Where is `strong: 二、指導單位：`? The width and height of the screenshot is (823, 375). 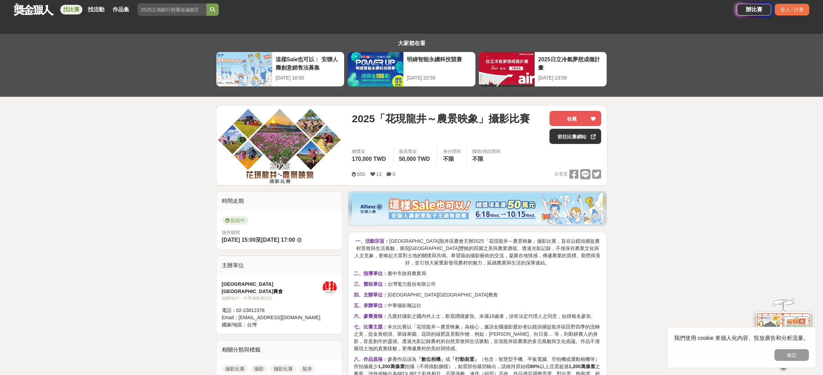 strong: 二、指導單位： is located at coordinates (370, 273).